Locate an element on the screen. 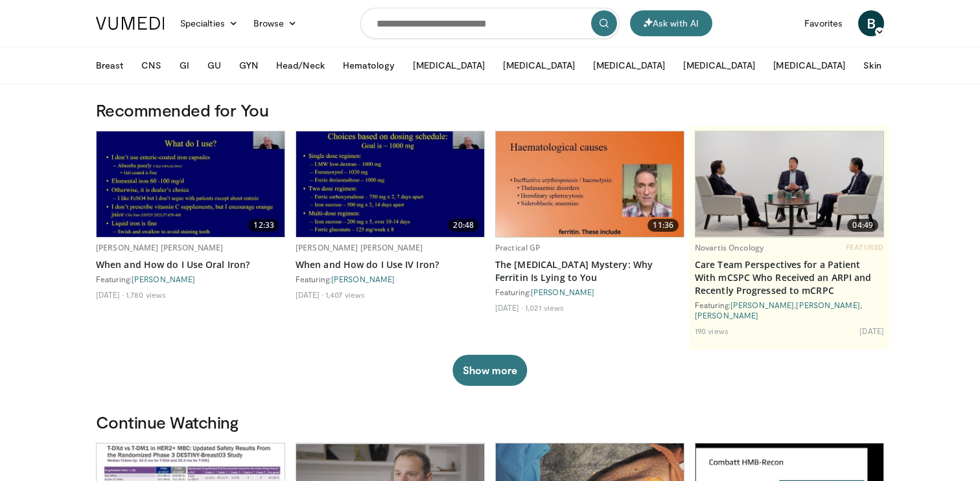 This screenshot has height=481, width=980. button: Hematology is located at coordinates (369, 65).